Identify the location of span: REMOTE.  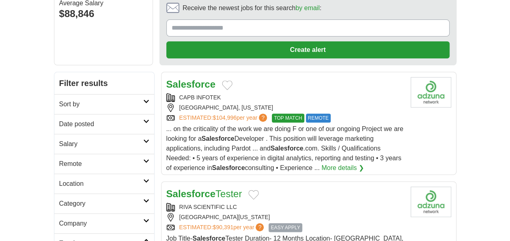
(318, 118).